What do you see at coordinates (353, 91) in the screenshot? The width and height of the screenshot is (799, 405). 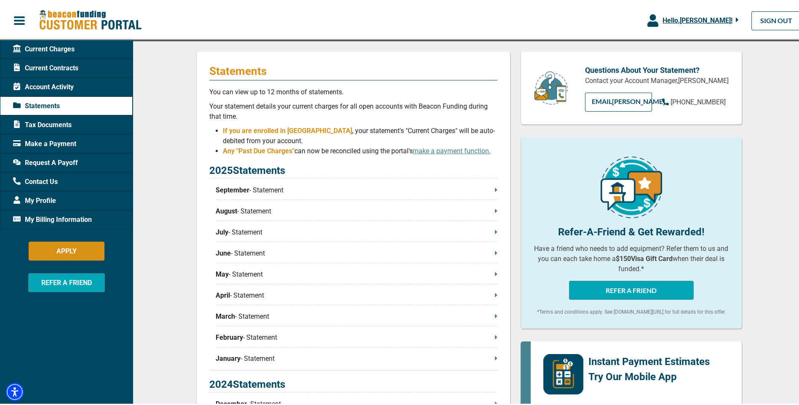 I see `p: You can view up to 12 months of statements.` at bounding box center [353, 91].